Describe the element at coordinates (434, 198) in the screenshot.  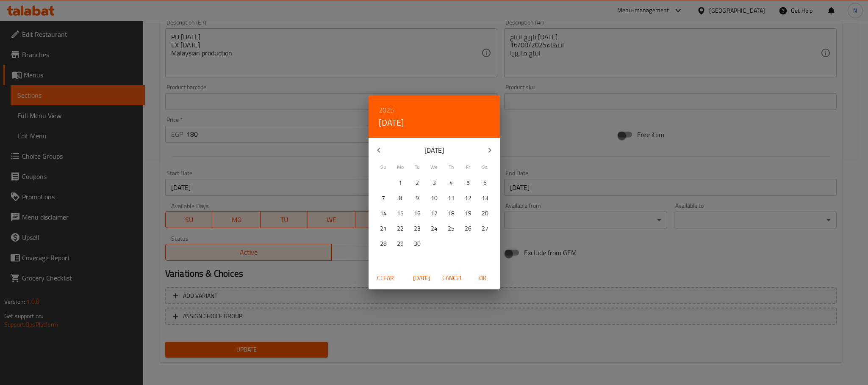
I see `p: 10` at that location.